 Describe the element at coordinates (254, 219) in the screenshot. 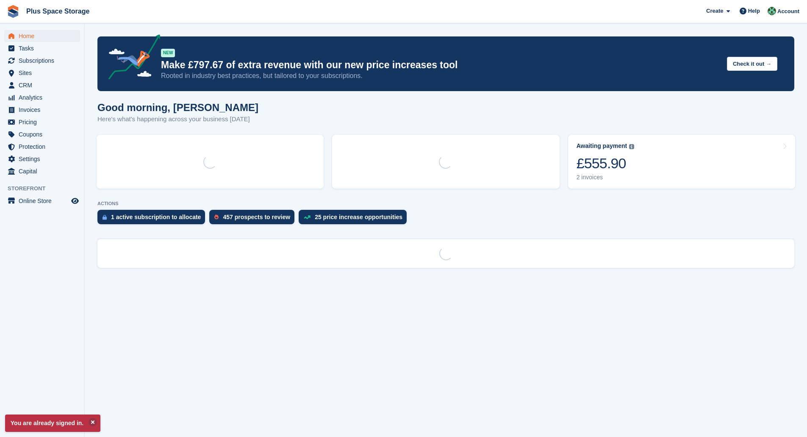

I see `a: 457 prospects to review` at that location.